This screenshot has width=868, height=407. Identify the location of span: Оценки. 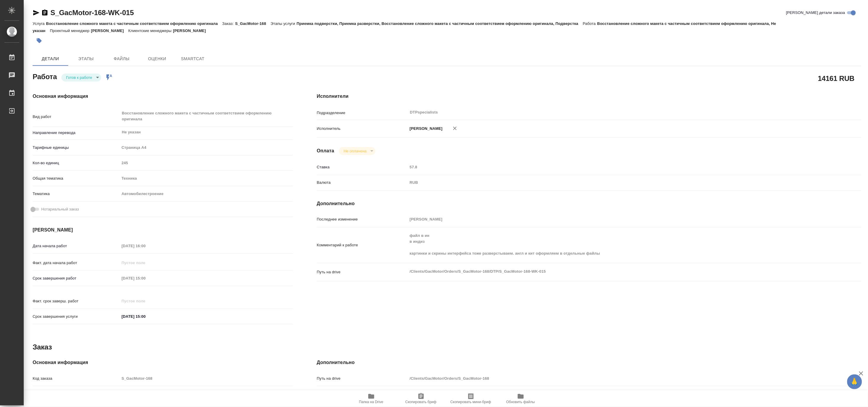
(157, 59).